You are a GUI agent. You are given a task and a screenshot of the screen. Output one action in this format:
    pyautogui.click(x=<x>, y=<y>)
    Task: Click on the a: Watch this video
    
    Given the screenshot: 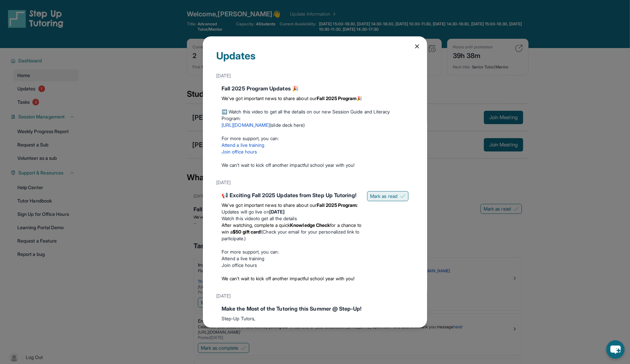 What is the action you would take?
    pyautogui.click(x=239, y=218)
    